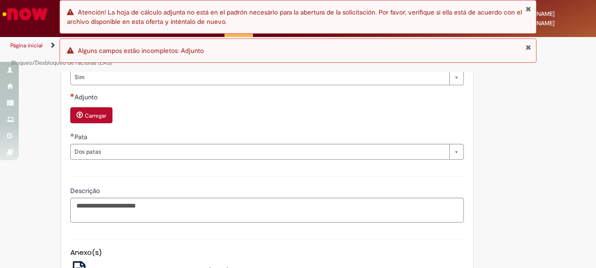  What do you see at coordinates (267, 210) in the screenshot?
I see `textarea: Descrição` at bounding box center [267, 210].